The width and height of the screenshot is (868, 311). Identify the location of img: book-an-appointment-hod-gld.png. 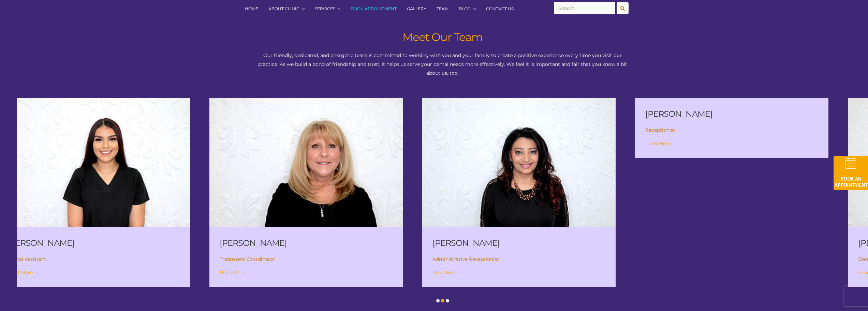
(850, 173).